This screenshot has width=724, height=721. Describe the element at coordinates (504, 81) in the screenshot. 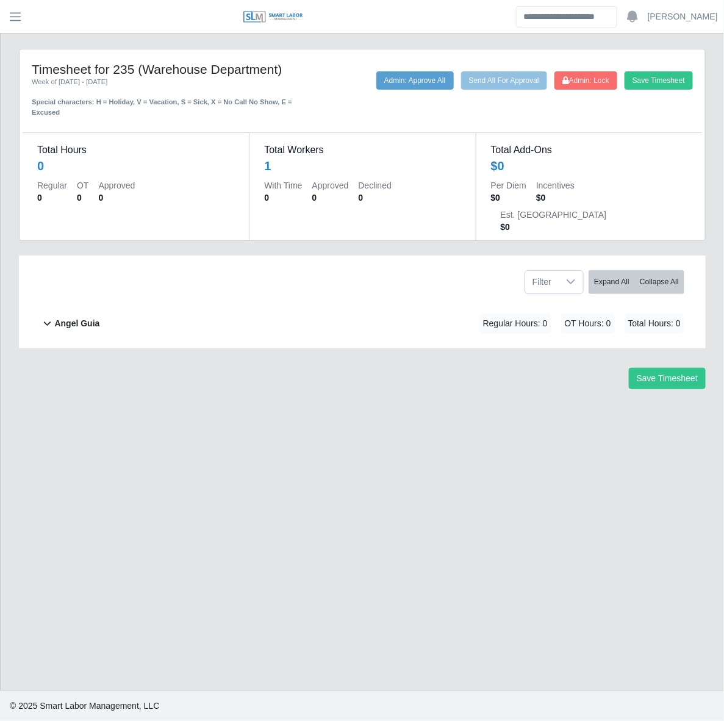

I see `button: Send All For Approval` at that location.